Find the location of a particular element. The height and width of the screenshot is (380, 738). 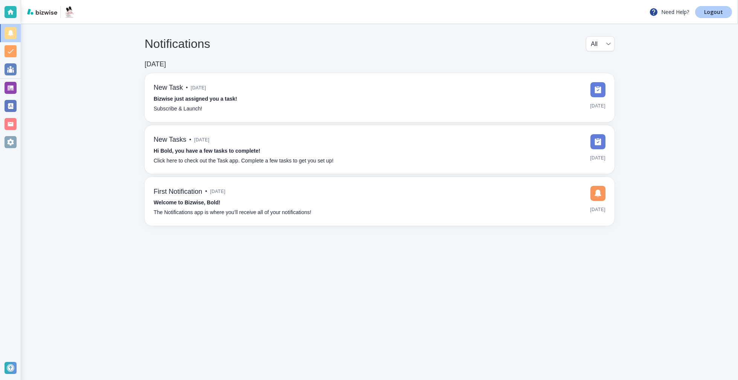

img: bizwise is located at coordinates (42, 12).